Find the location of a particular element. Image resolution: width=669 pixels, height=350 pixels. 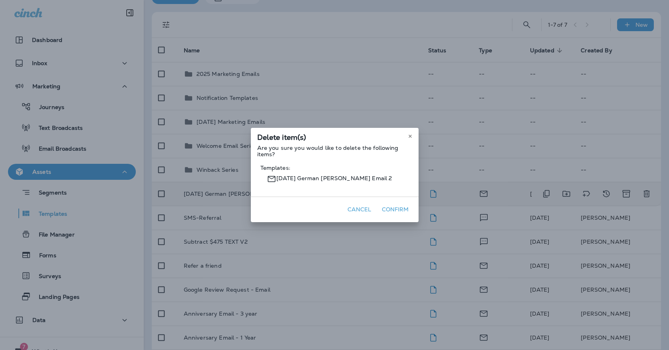

button: Cancel is located at coordinates (359, 209).